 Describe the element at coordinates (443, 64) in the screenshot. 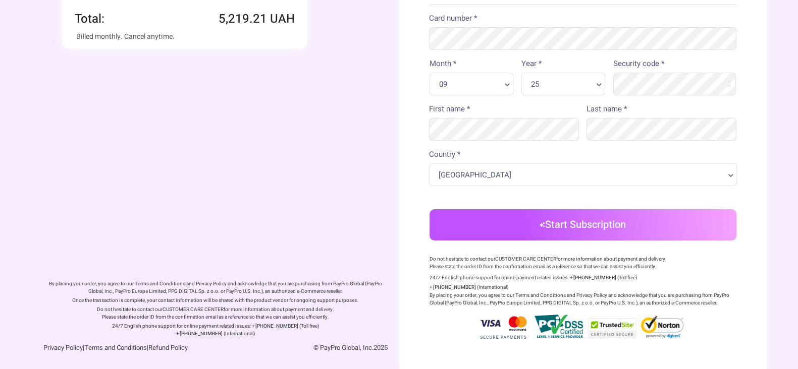

I see `label: Month *` at that location.